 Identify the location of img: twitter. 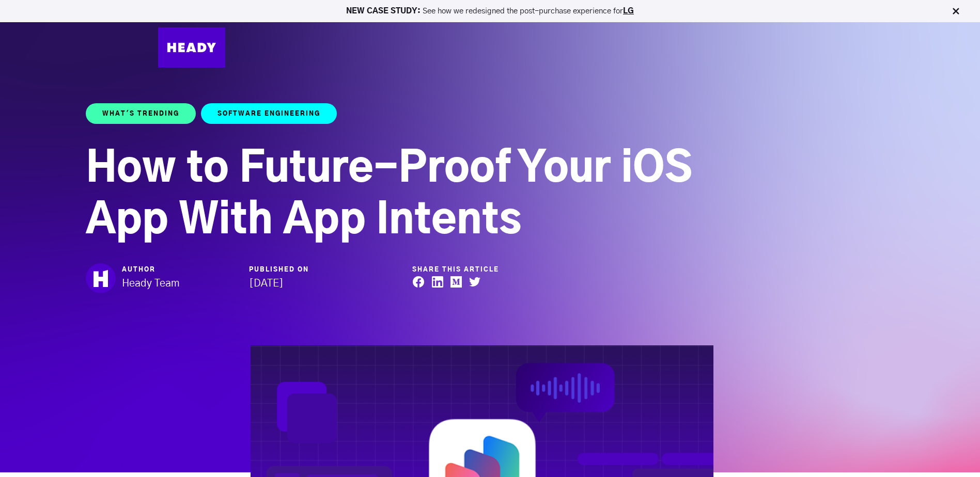
(474, 282).